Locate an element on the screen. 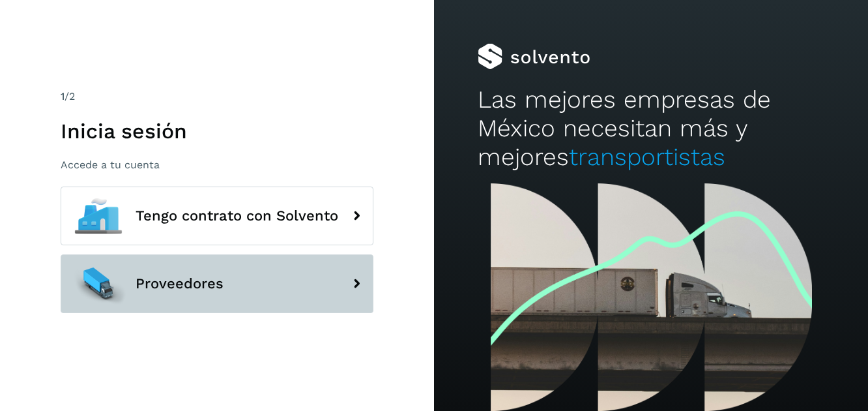  p: Accede a tu cuenta is located at coordinates (217, 164).